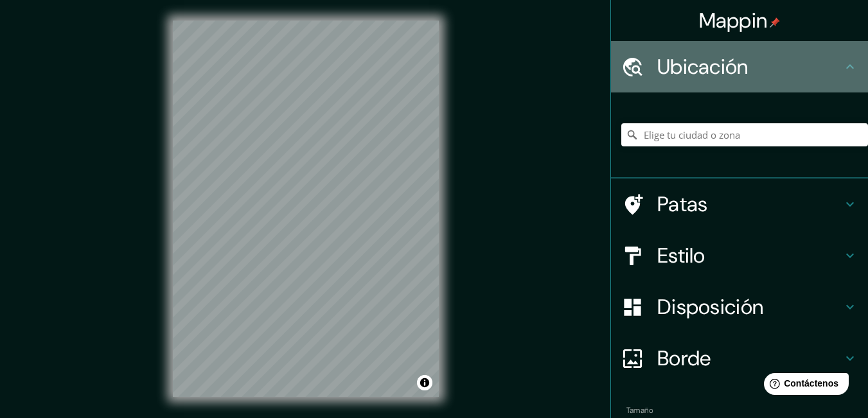 This screenshot has width=868, height=418. I want to click on font: Ubicación, so click(703, 67).